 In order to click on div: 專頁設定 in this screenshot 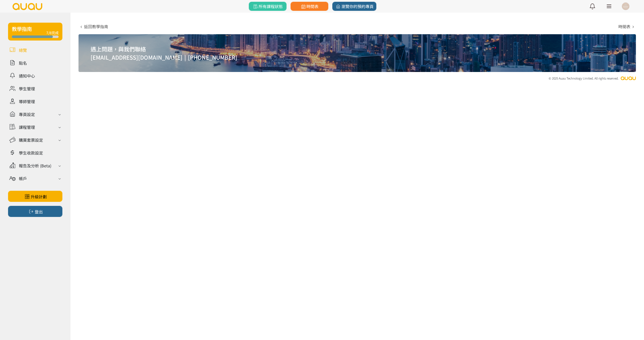, I will do `click(27, 114)`.